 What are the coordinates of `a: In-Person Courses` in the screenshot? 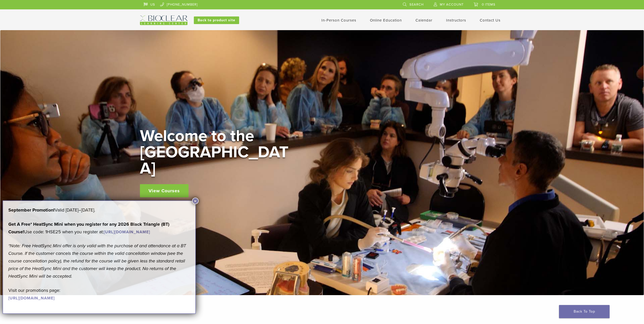 It's located at (339, 20).